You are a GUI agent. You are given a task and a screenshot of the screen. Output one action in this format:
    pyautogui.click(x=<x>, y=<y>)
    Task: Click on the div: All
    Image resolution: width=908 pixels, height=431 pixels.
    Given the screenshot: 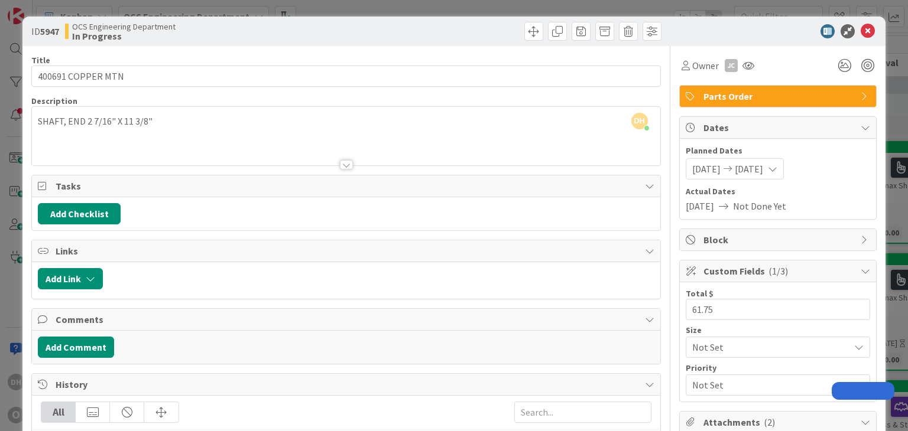 What is the action you would take?
    pyautogui.click(x=58, y=412)
    